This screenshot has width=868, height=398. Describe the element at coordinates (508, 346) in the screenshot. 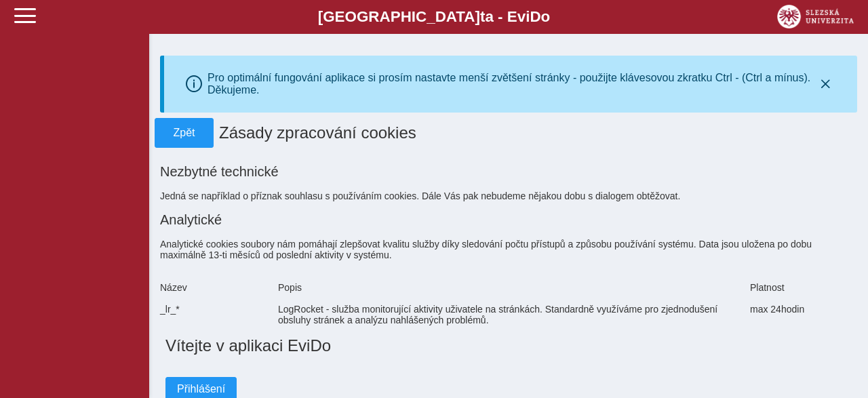

I see `h1: Vítejte v aplikaci EviDo` at that location.